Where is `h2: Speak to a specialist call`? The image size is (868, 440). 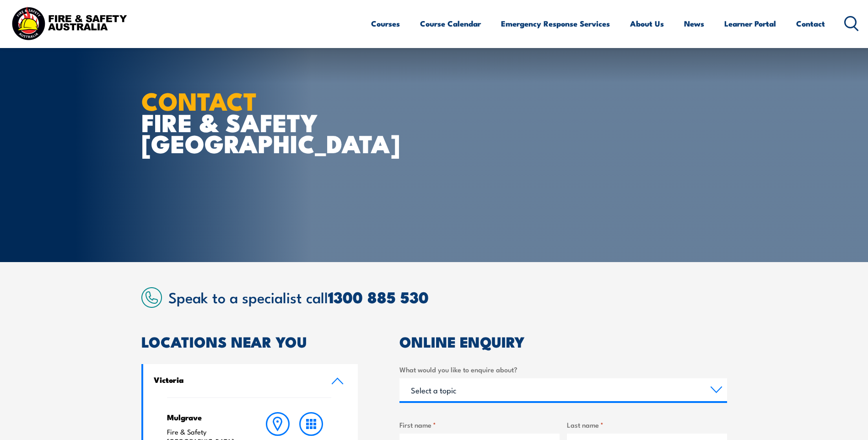 h2: Speak to a specialist call is located at coordinates (448, 297).